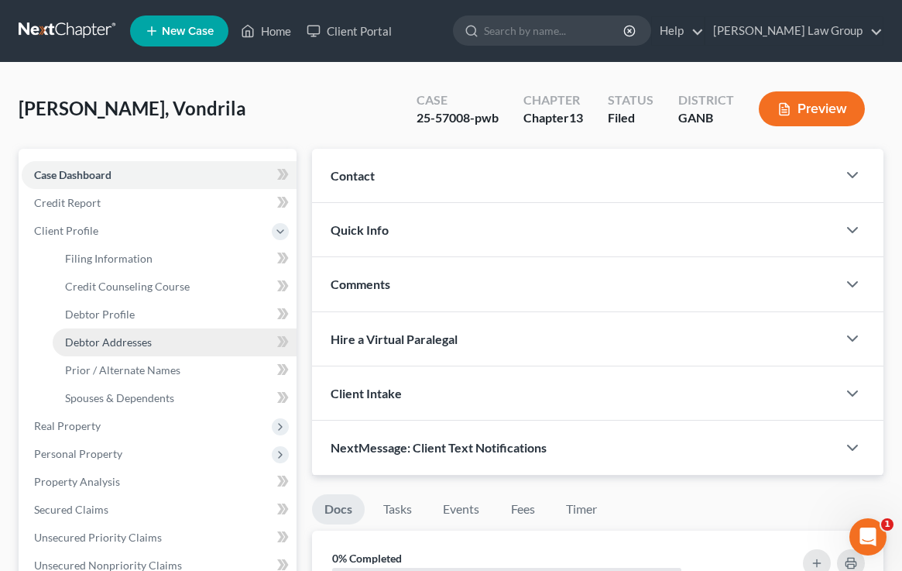 Image resolution: width=902 pixels, height=571 pixels. Describe the element at coordinates (174, 259) in the screenshot. I see `a: Filing Information` at that location.